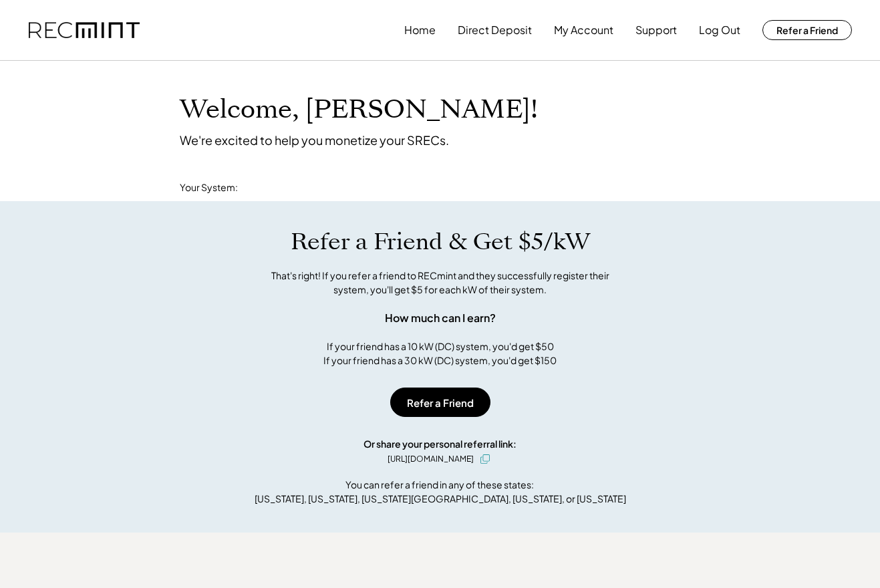 The width and height of the screenshot is (880, 588). What do you see at coordinates (419, 30) in the screenshot?
I see `button: Home` at bounding box center [419, 30].